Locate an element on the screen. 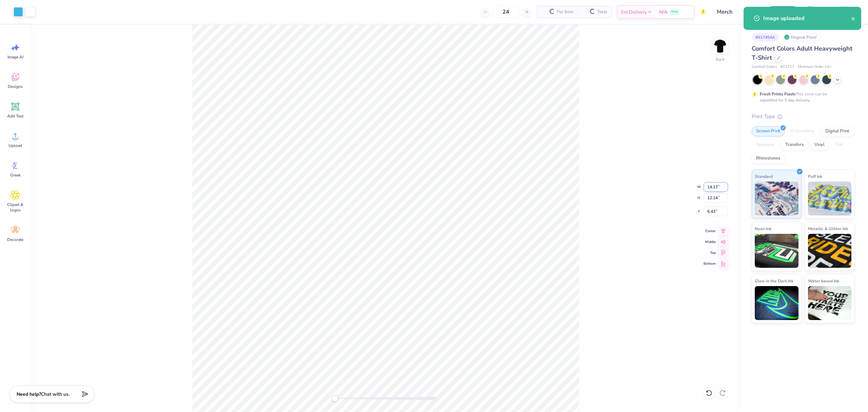 This screenshot has width=868, height=412. div: Back is located at coordinates (720, 60).